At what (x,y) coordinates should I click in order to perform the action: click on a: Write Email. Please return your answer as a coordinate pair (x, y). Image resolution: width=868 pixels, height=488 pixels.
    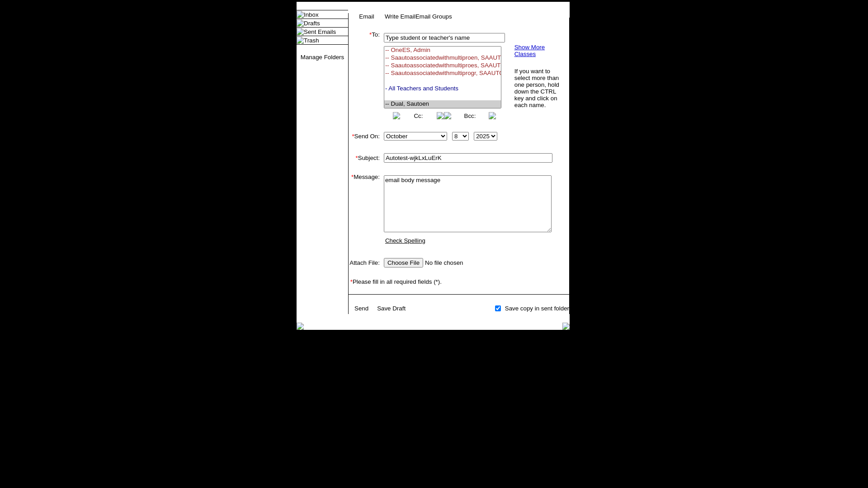
    Looking at the image, I should click on (400, 16).